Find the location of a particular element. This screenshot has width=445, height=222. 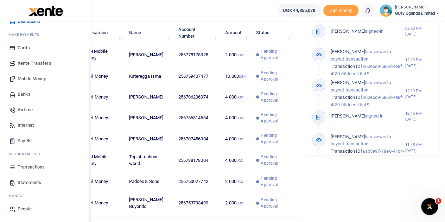

td: Kateregga Isma is located at coordinates (149, 76).